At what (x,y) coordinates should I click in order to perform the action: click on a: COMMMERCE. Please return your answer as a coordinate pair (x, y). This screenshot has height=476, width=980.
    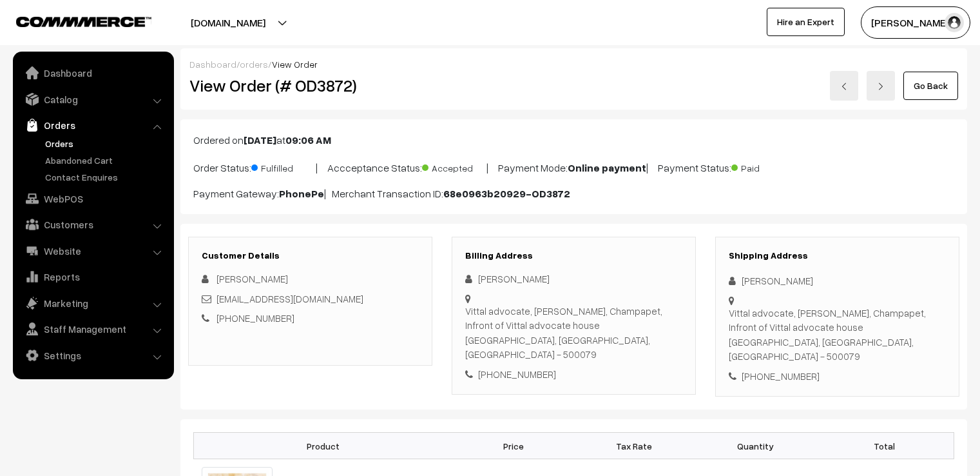
    Looking at the image, I should click on (72, 21).